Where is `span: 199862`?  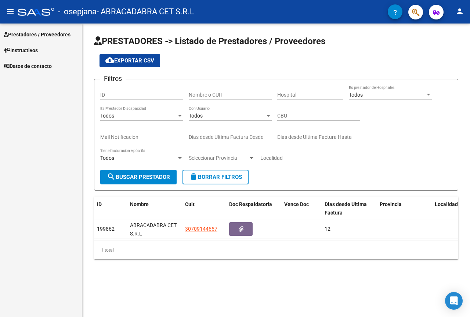
span: 199862 is located at coordinates (106, 229).